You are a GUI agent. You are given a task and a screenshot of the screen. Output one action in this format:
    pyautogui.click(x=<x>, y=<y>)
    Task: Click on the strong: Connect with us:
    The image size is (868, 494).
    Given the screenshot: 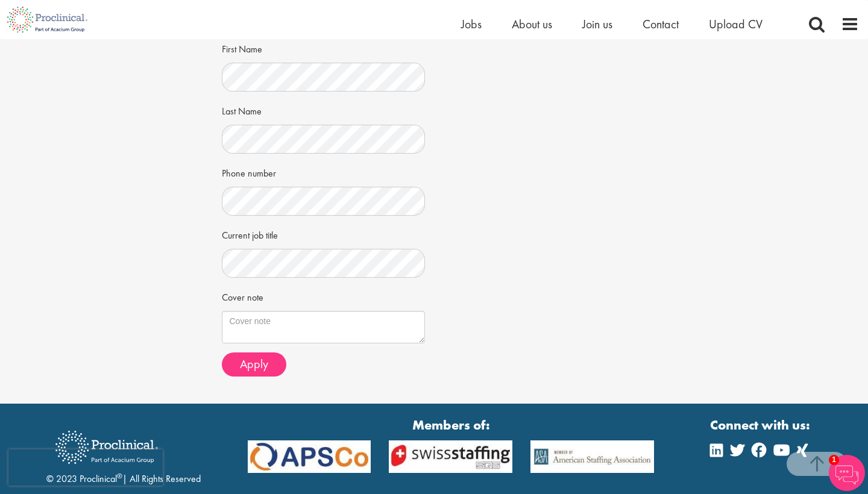 What is the action you would take?
    pyautogui.click(x=761, y=425)
    